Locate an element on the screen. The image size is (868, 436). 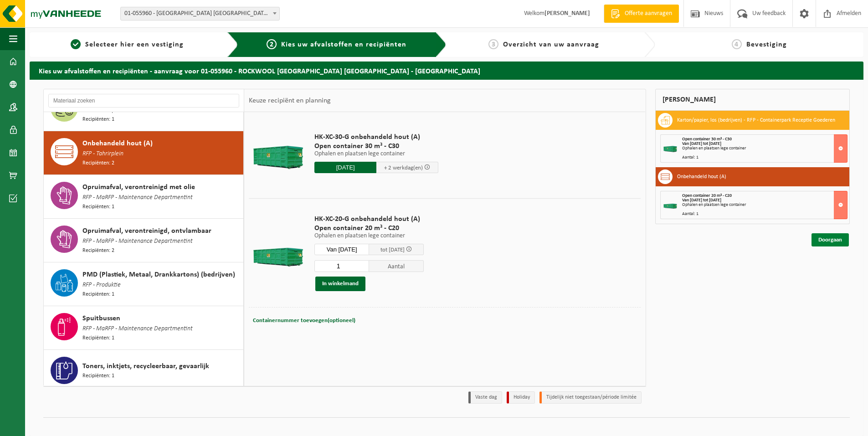
li: Holiday is located at coordinates (521, 397).